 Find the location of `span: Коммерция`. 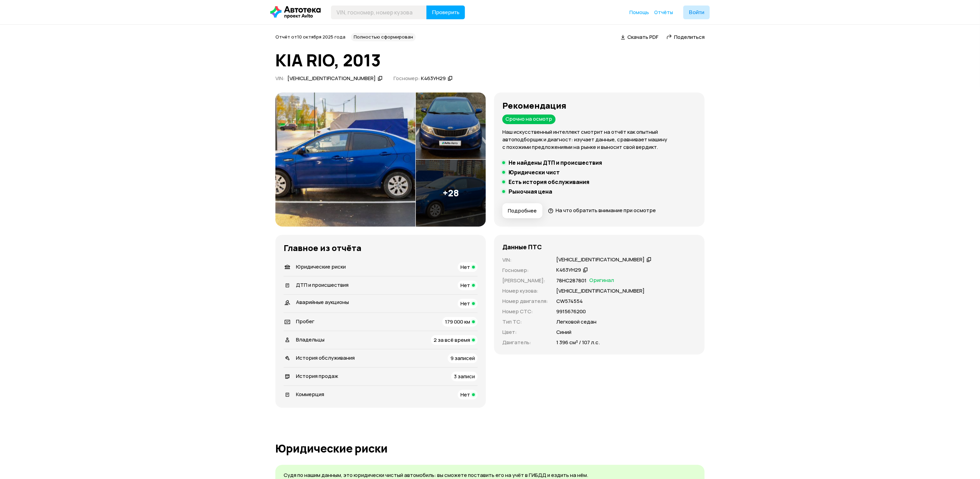

span: Коммерция is located at coordinates (311, 394).